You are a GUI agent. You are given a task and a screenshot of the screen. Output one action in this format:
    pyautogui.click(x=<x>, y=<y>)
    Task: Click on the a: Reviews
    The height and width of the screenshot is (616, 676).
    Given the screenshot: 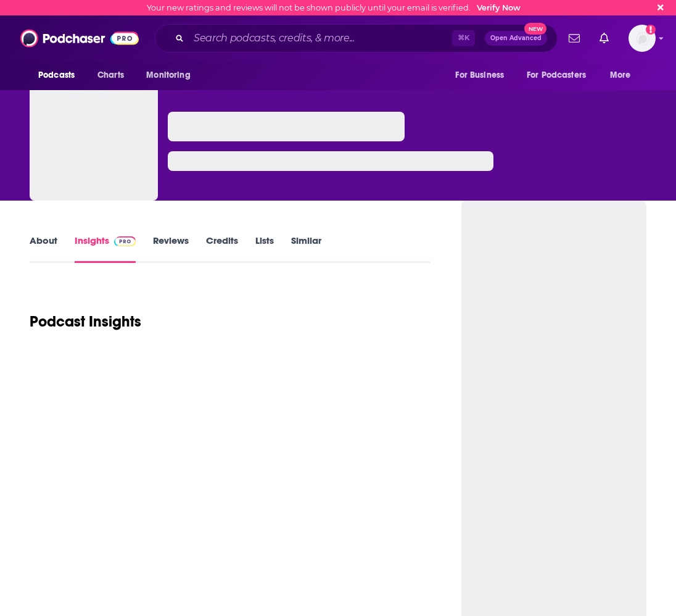 What is the action you would take?
    pyautogui.click(x=171, y=249)
    